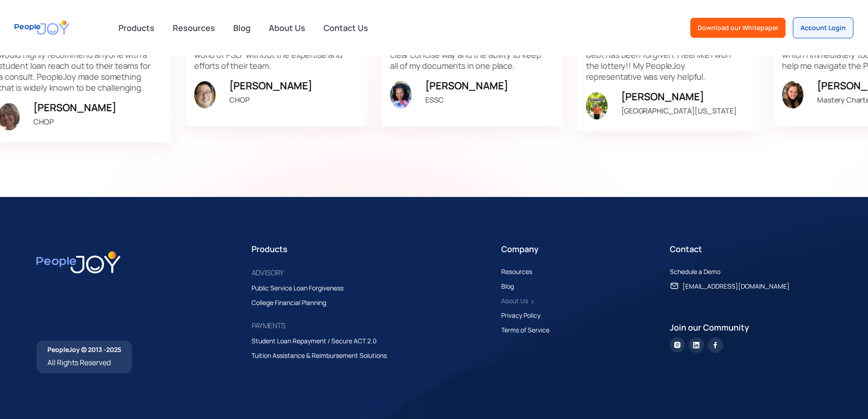 The width and height of the screenshot is (868, 419). What do you see at coordinates (297, 288) in the screenshot?
I see `div: Public Service Loan Forgiveness` at bounding box center [297, 288].